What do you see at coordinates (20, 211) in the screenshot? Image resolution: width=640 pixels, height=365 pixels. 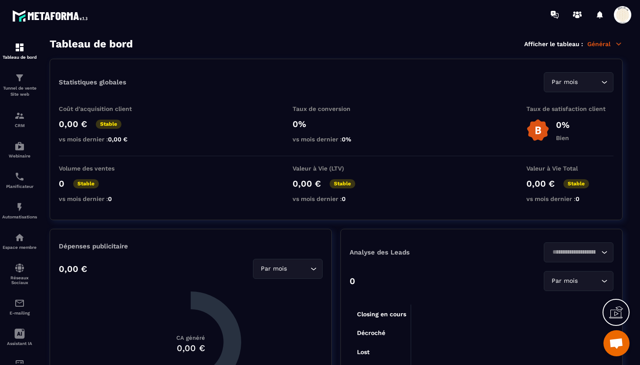 I see `a: automationsautomationsAutomatisations` at bounding box center [20, 211].